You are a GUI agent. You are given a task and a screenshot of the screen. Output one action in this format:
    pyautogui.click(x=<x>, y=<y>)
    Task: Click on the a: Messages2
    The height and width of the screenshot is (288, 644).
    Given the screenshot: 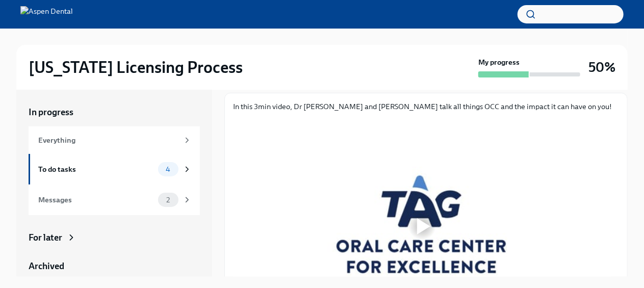 What is the action you would take?
    pyautogui.click(x=114, y=200)
    